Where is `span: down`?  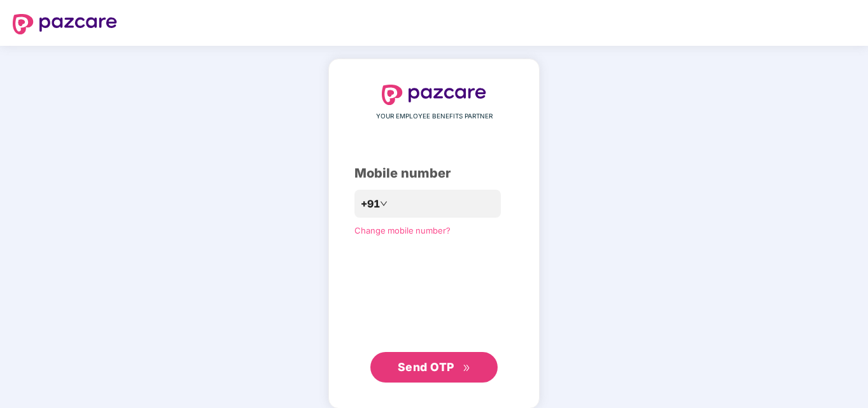 span: down is located at coordinates (383, 204).